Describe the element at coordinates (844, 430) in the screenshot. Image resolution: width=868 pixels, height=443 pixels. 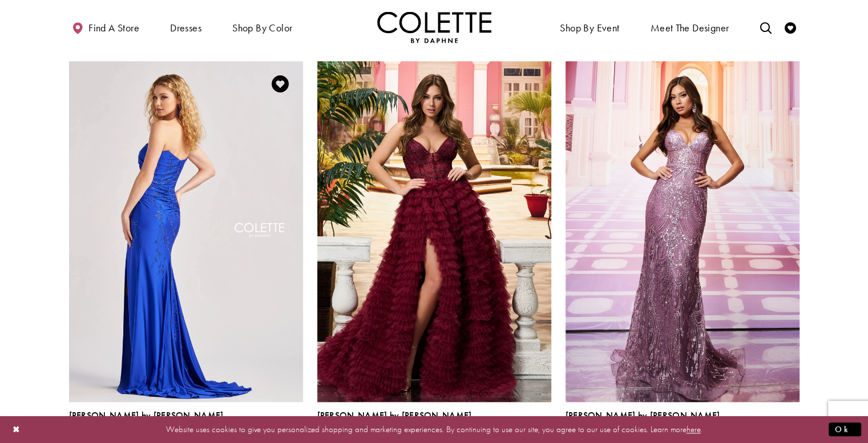
I see `button: Submit Dialog` at that location.